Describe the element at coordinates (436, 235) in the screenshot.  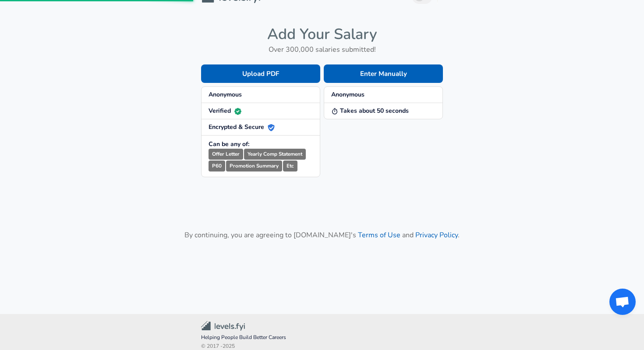
I see `a: Privacy Policy` at that location.